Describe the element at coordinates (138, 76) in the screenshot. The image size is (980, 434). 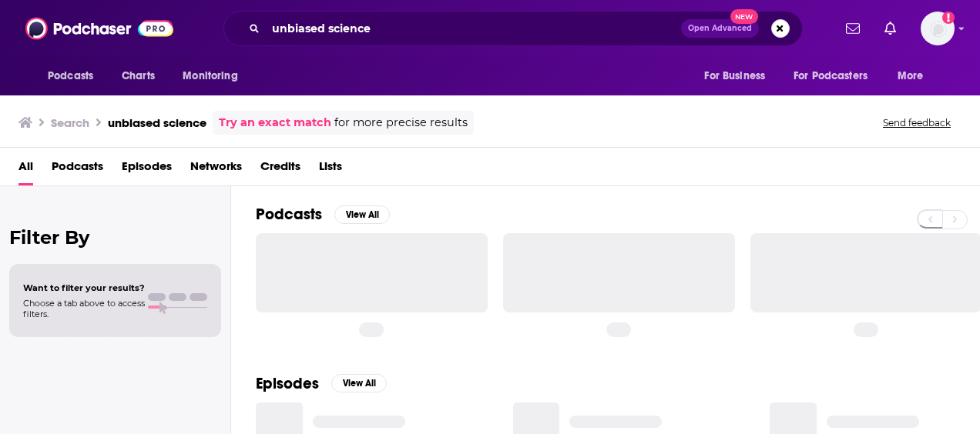
I see `a: Charts` at that location.